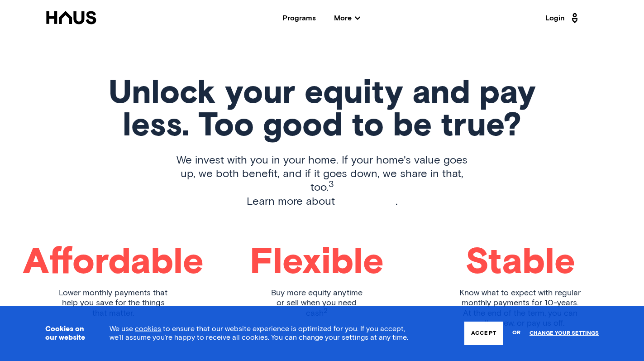  Describe the element at coordinates (331, 184) in the screenshot. I see `sup: 3` at that location.